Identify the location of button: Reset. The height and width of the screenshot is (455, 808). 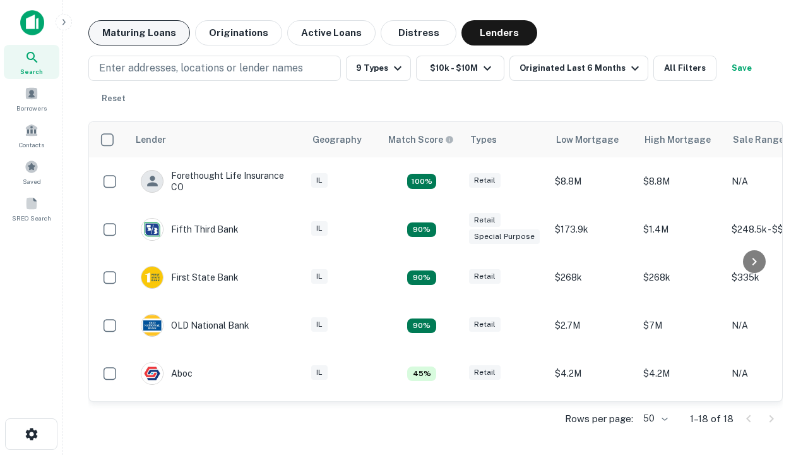
(114, 98).